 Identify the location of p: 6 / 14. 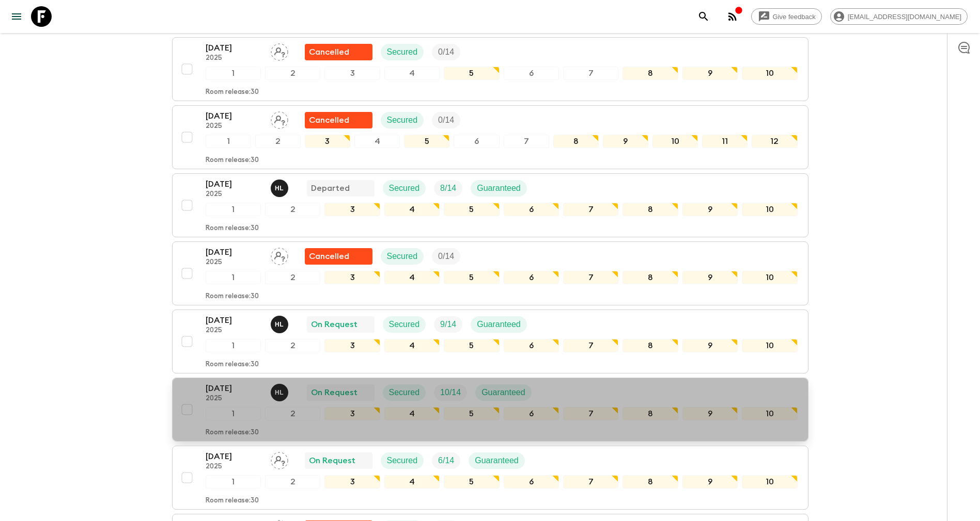
(446, 461).